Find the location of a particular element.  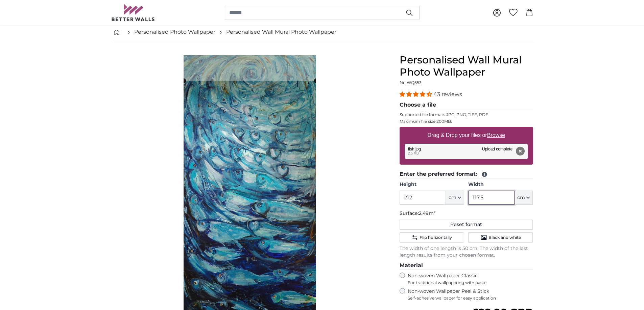

p: The width of one length is 50 cm. The width of the last length results from your chosen format. is located at coordinates (467, 252).